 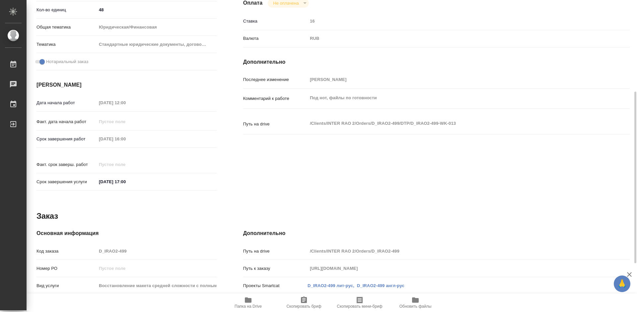 What do you see at coordinates (66, 122) in the screenshot?
I see `p: Факт. дата начала работ` at bounding box center [66, 122].